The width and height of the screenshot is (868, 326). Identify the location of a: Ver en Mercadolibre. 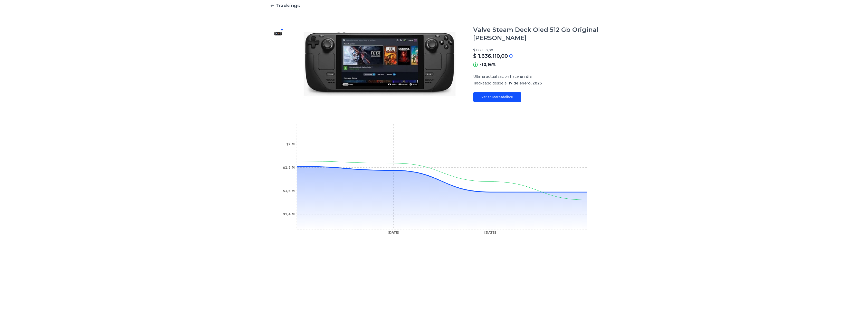
(497, 97).